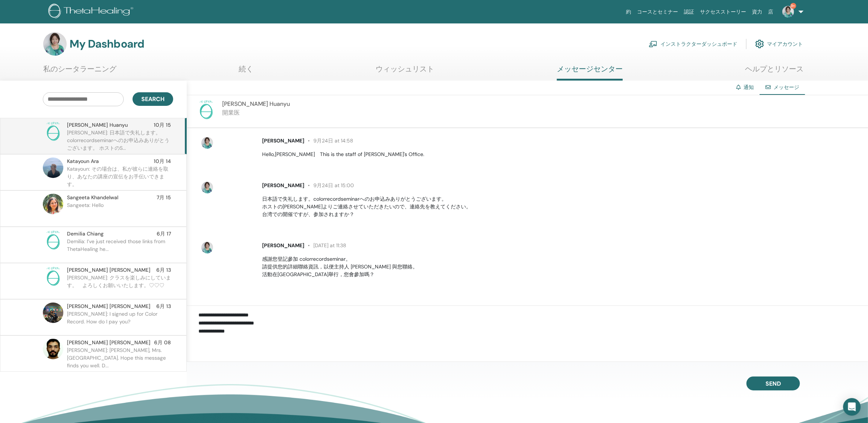  I want to click on p: 開業医, so click(256, 113).